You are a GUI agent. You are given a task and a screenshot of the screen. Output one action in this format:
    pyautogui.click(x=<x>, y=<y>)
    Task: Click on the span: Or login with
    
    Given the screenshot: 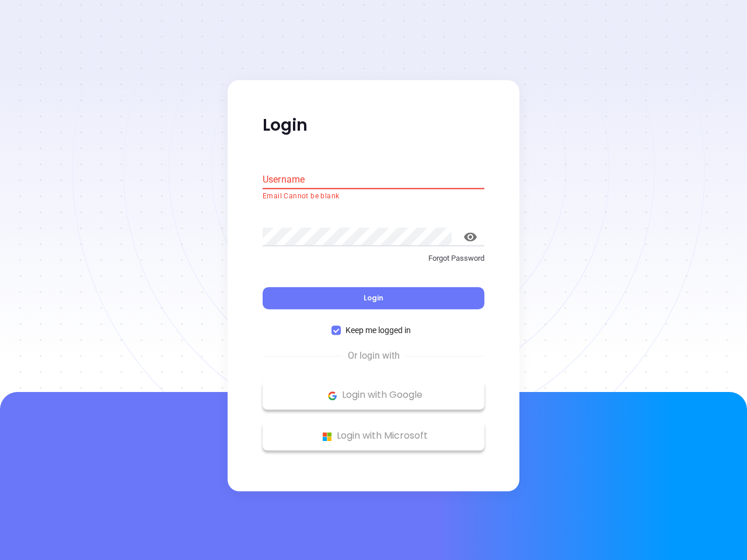 What is the action you would take?
    pyautogui.click(x=374, y=356)
    